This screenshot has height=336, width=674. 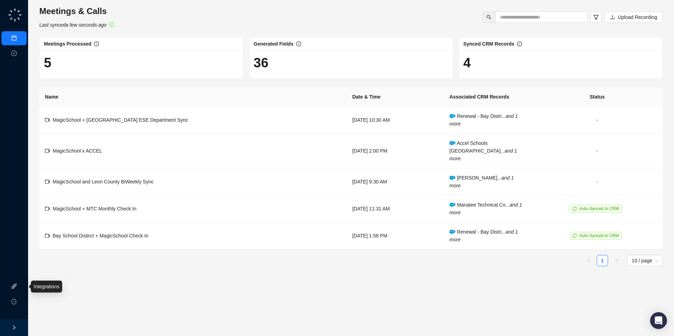 I want to click on span: filter, so click(x=596, y=17).